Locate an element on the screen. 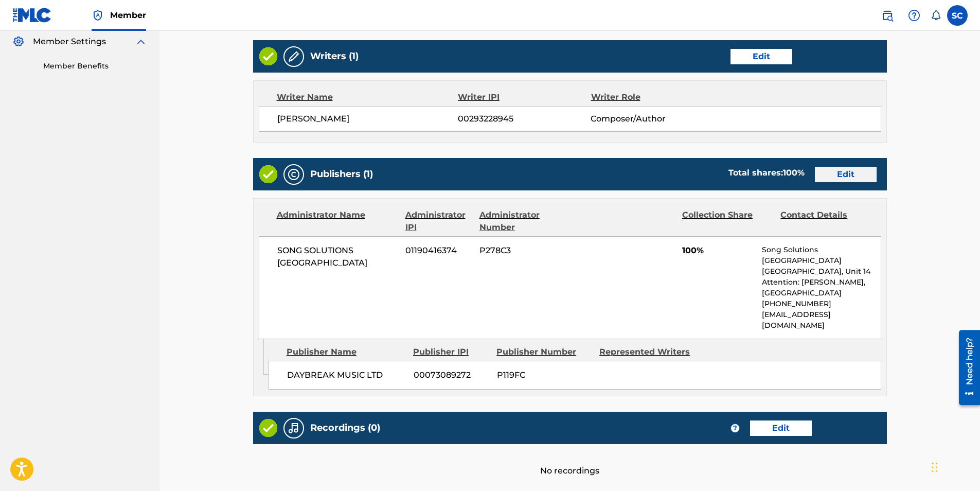  div: Notifications is located at coordinates (936, 15).